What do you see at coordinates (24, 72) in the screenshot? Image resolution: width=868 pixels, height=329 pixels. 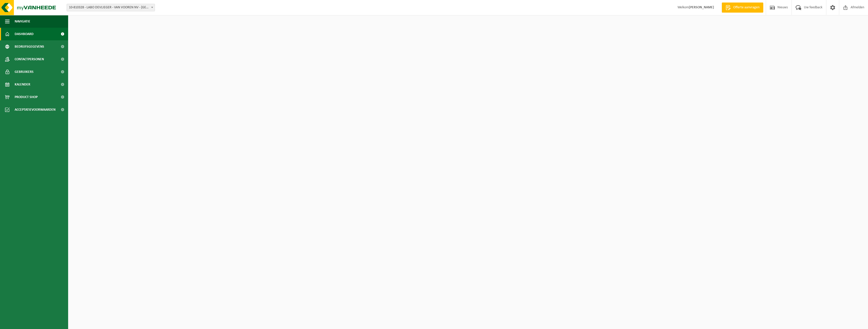 I see `span: Gebruikers` at bounding box center [24, 72].